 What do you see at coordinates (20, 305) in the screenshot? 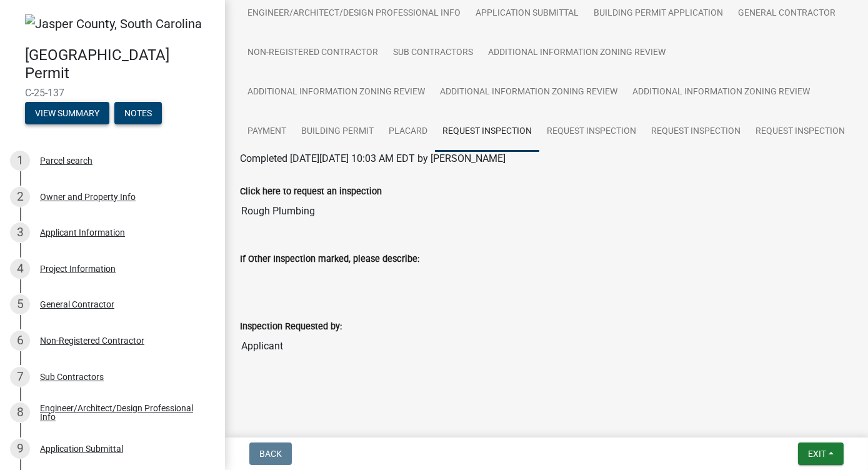
I see `div: 5` at bounding box center [20, 305].